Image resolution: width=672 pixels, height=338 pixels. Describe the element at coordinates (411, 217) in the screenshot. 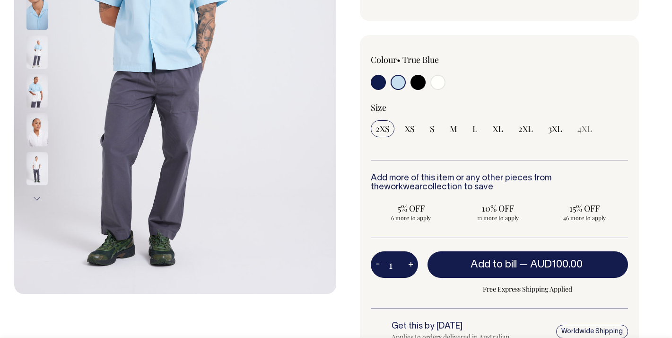

I see `span: 6 more to apply` at that location.